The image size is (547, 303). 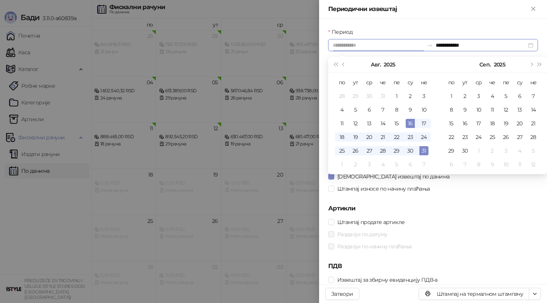 I want to click on td: 2025-08-03, so click(x=424, y=96).